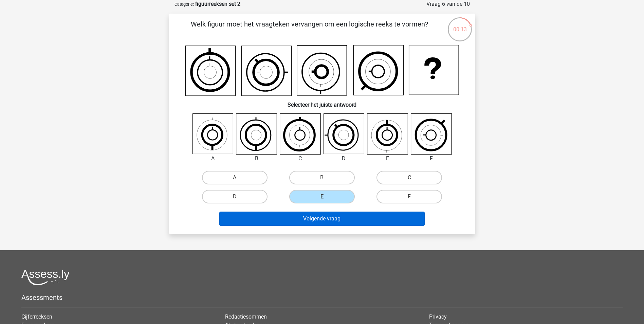 Image resolution: width=644 pixels, height=324 pixels. I want to click on div: D, so click(344, 159).